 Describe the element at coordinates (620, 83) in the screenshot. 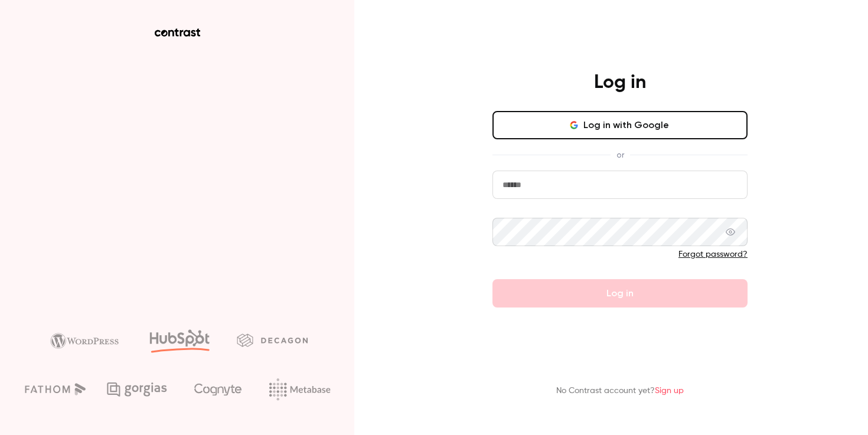

I see `h4: Log in` at that location.